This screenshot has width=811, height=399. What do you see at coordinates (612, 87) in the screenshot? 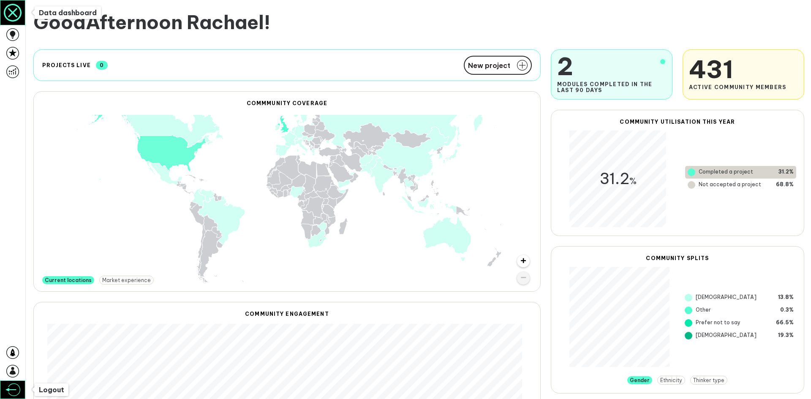
I see `span: Modules completed in the last 90 days` at bounding box center [612, 87].